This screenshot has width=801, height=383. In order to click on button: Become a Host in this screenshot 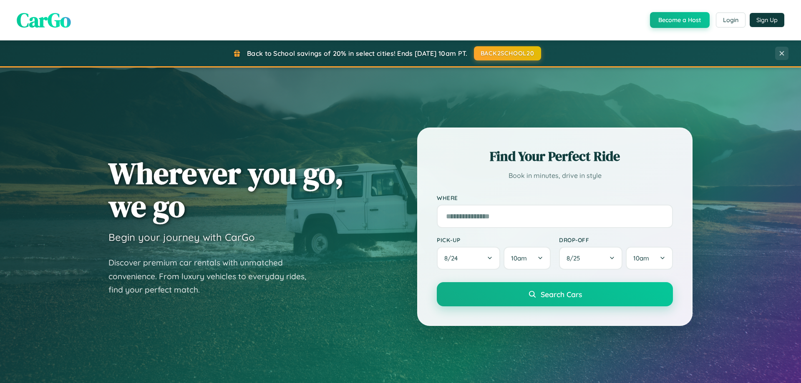, I will do `click(680, 20)`.